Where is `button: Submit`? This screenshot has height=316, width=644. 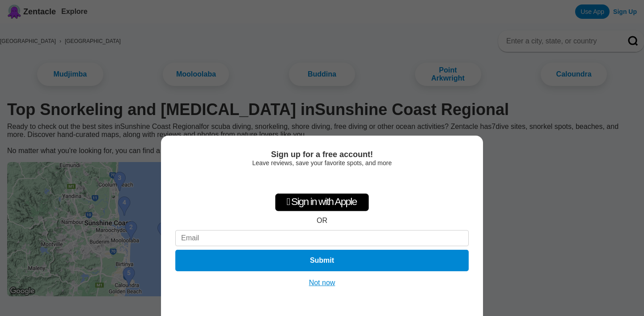
button: Submit is located at coordinates (322, 261).